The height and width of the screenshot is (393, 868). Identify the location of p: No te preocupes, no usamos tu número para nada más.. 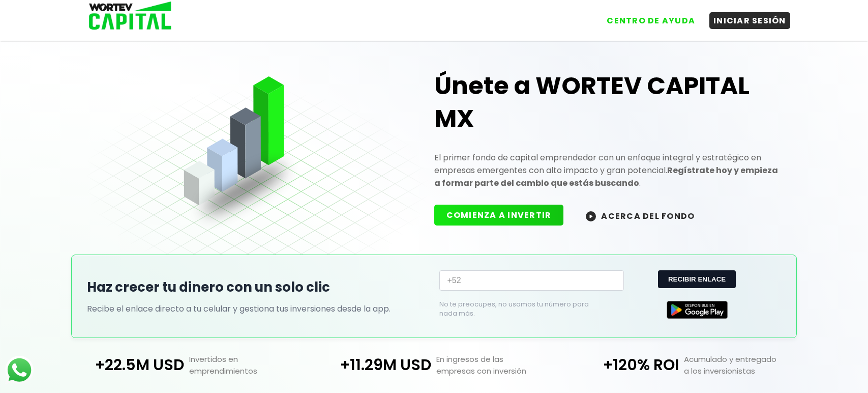
(523, 309).